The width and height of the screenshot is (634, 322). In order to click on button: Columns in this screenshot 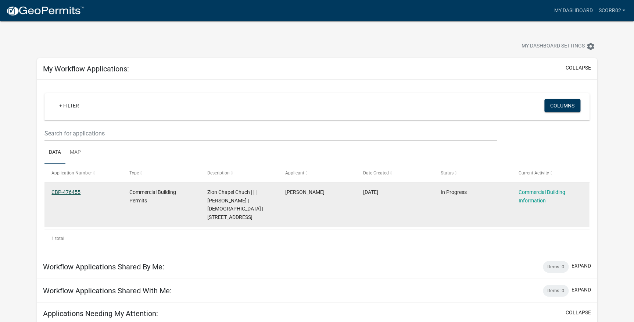, I will do `click(562, 105)`.